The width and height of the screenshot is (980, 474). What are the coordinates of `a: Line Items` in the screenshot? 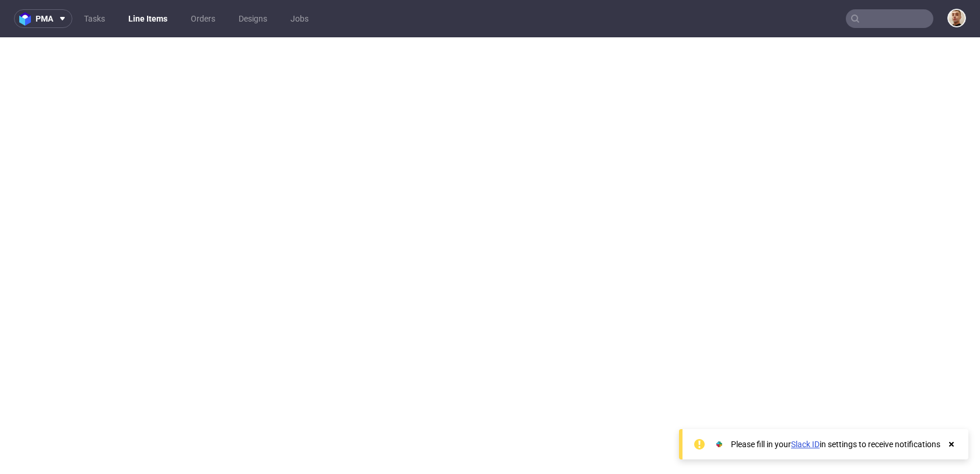 It's located at (147, 18).